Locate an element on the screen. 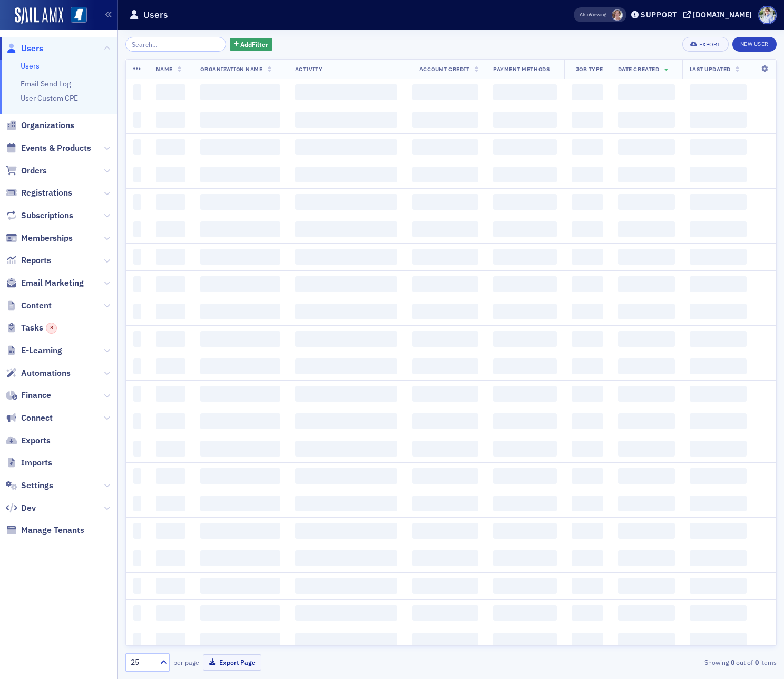  a: Users is located at coordinates (30, 66).